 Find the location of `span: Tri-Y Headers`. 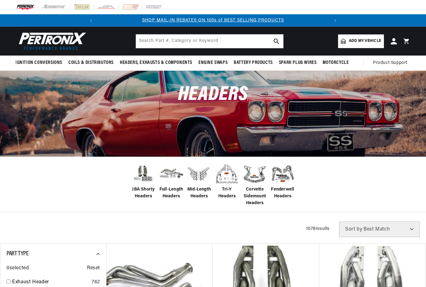

span: Tri-Y Headers is located at coordinates (227, 193).